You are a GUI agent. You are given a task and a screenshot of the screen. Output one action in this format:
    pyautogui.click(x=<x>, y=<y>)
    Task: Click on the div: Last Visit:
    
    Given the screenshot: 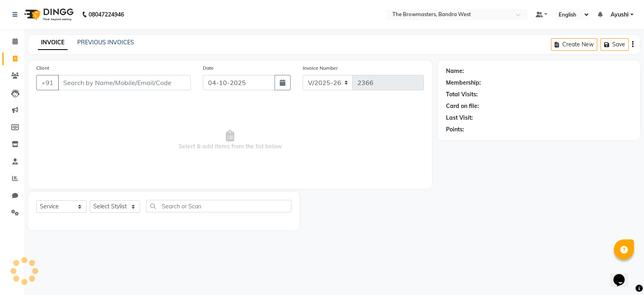 What is the action you would take?
    pyautogui.click(x=459, y=118)
    